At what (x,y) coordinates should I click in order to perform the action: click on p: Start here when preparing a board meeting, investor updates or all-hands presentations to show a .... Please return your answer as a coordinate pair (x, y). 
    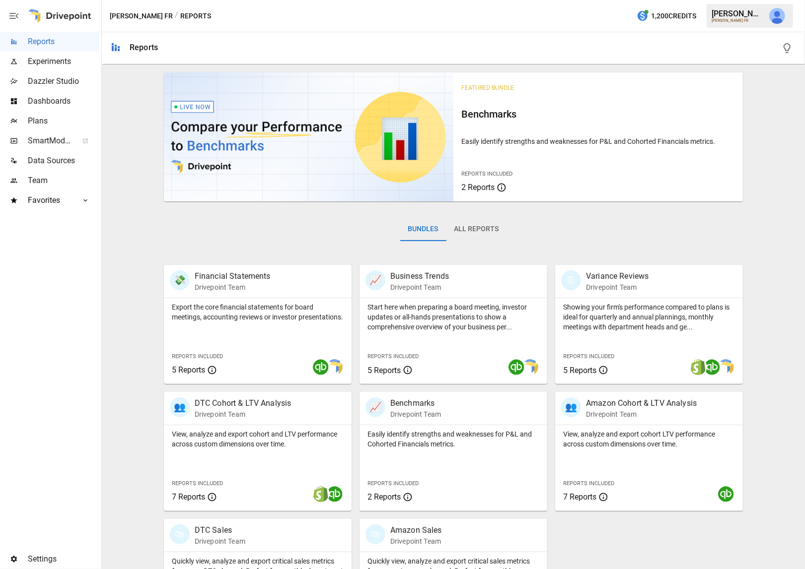
    Looking at the image, I should click on (453, 317).